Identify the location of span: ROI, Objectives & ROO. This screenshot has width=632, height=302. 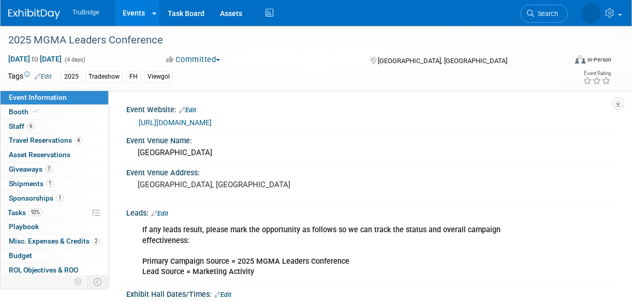
(43, 270).